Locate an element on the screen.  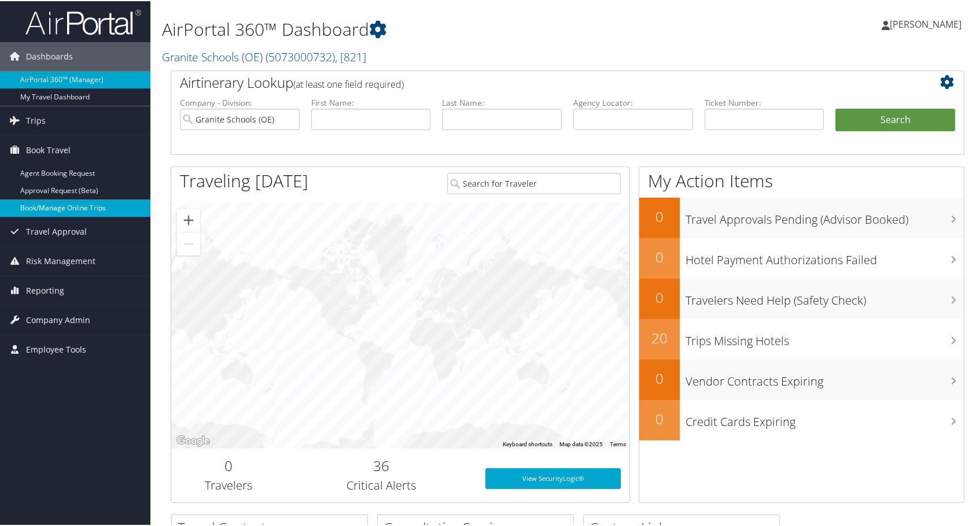
a: 0Credit Cards Expiring is located at coordinates (801, 419).